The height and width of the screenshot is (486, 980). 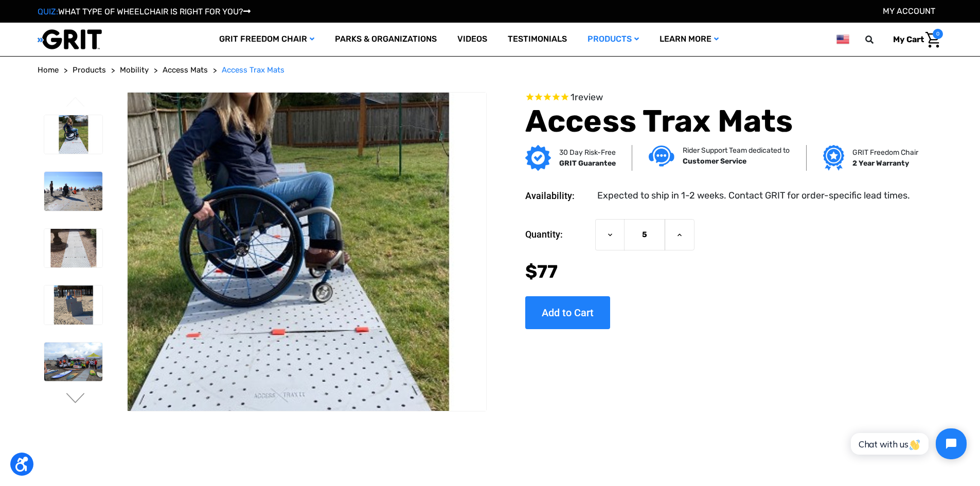 I want to click on p: GRIT Freedom Chair, so click(x=885, y=152).